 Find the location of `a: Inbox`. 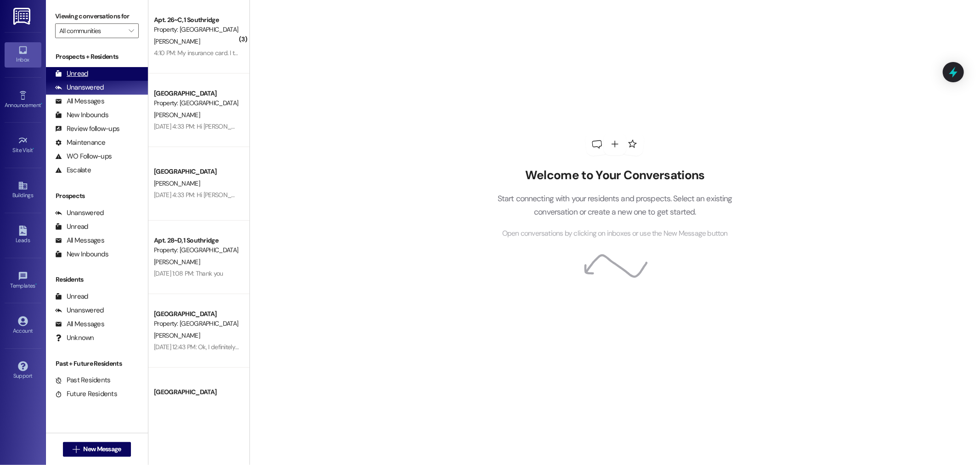

a: Inbox is located at coordinates (23, 55).